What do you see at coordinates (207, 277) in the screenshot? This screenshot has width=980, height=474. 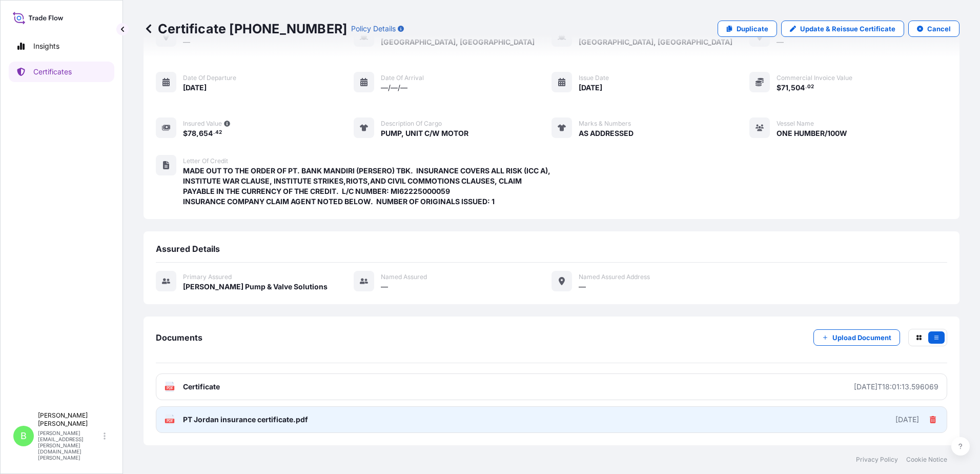 I see `span: Primary assured` at bounding box center [207, 277].